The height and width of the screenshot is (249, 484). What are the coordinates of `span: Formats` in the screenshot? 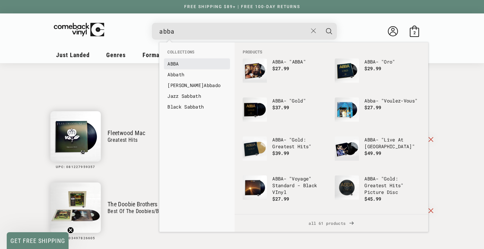 It's located at (154, 55).